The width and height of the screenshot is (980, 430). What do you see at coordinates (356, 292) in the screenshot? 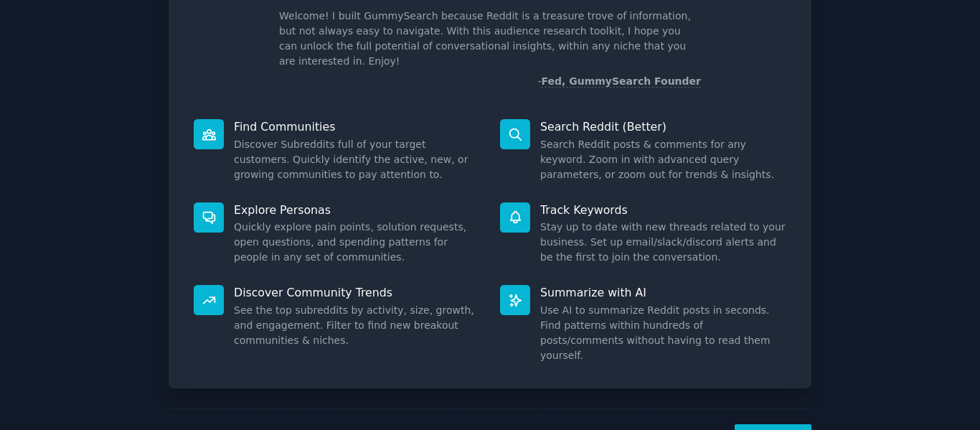
I see `p: Discover Community Trends` at bounding box center [356, 292].